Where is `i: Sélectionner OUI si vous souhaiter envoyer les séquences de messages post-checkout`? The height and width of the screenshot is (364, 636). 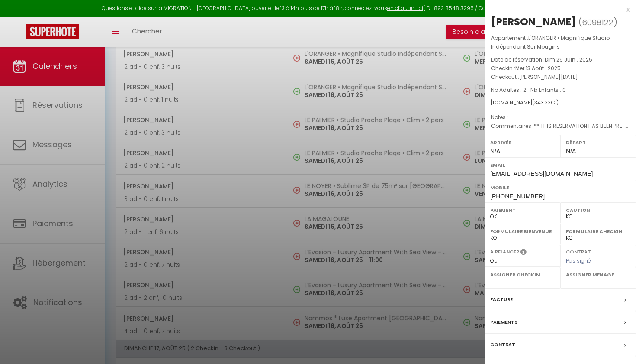 i: Sélectionner OUI si vous souhaiter envoyer les séquences de messages post-checkout is located at coordinates (524, 253).